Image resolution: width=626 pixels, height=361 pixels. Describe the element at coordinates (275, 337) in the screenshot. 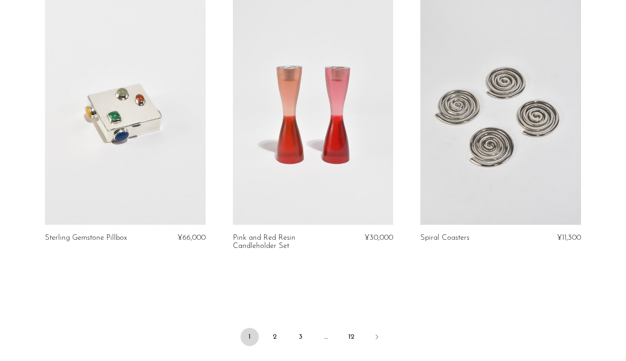

I see `a: 2` at that location.